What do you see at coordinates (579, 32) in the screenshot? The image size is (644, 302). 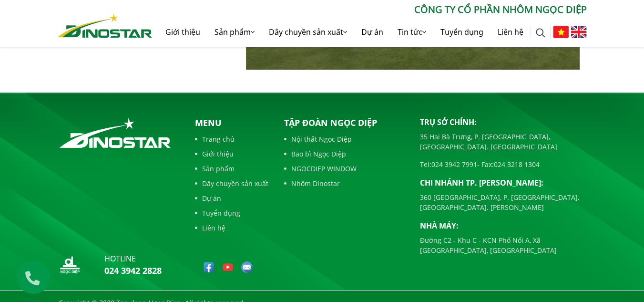 I see `img: English` at bounding box center [579, 32].